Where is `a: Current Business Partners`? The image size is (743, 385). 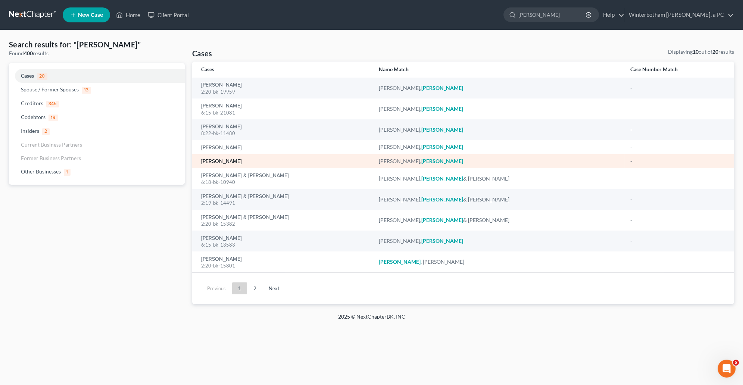 a: Current Business Partners is located at coordinates (97, 145).